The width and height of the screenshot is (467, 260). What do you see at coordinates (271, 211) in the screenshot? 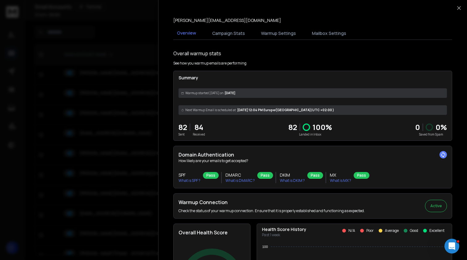
I see `p: Check the status of your warmup connection. Ensure that it is properly established and functionin...` at bounding box center [271, 211].